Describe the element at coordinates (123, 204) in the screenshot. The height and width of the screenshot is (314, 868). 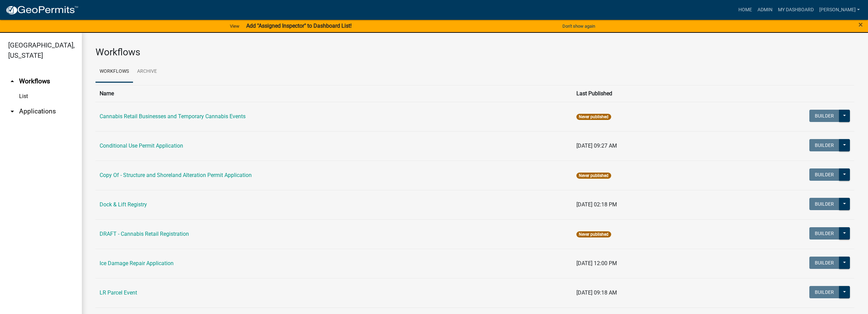
I see `a: Dock & Lift Registry` at that location.